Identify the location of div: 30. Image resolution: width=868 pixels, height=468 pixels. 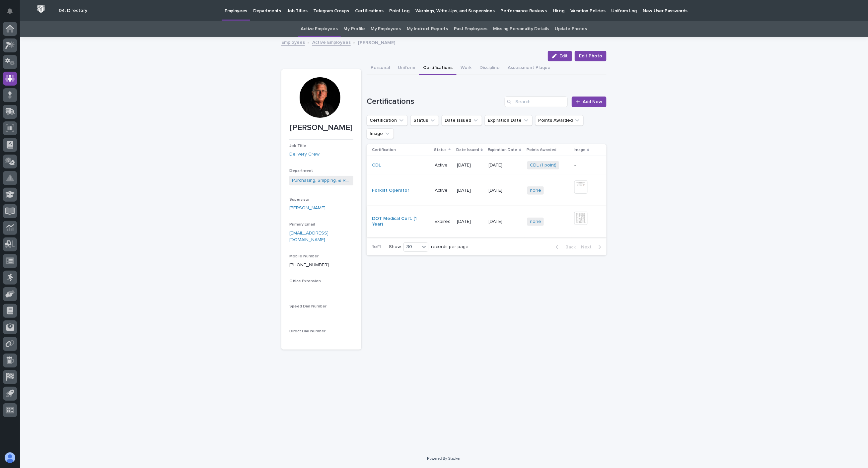
(412, 247).